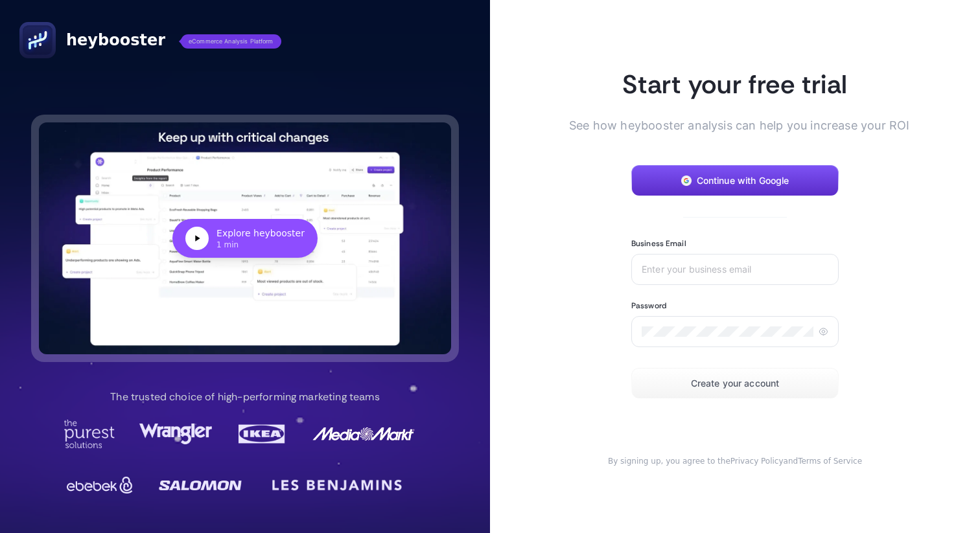  I want to click on span: eCommerce Analysis Platform, so click(231, 42).